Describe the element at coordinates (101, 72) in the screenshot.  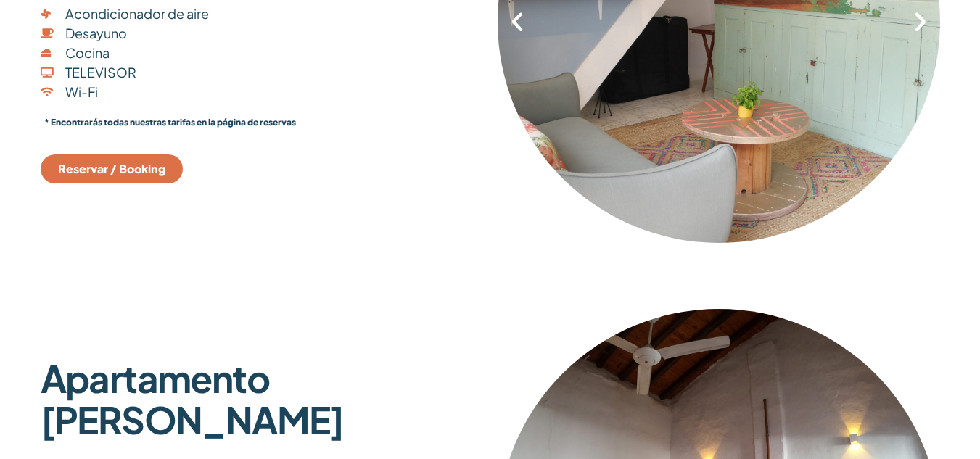
I see `font: TELEVISOR` at that location.